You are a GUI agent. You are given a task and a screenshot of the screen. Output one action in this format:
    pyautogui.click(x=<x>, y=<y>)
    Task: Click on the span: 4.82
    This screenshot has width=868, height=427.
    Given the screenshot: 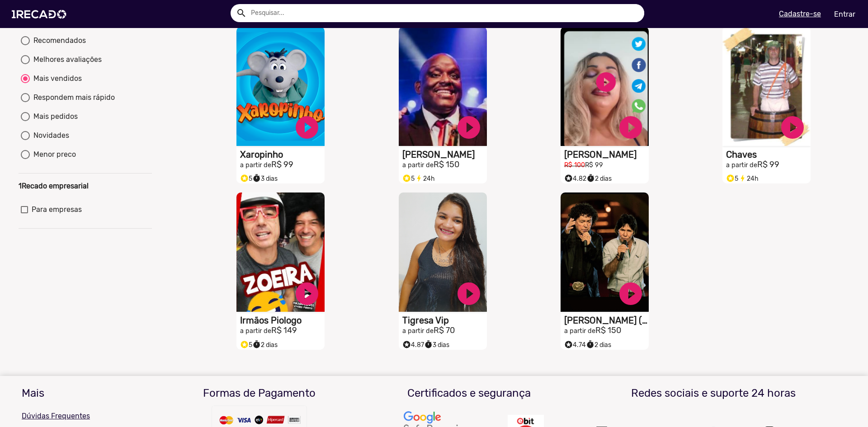 What is the action you would take?
    pyautogui.click(x=575, y=178)
    